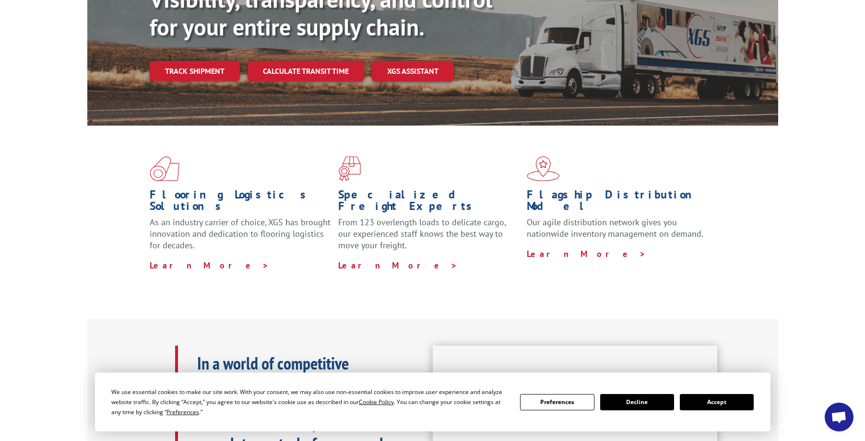 This screenshot has height=441, width=865. What do you see at coordinates (615, 228) in the screenshot?
I see `span: Our agile distribution network gives you nationwide inventory management on demand.` at bounding box center [615, 228].